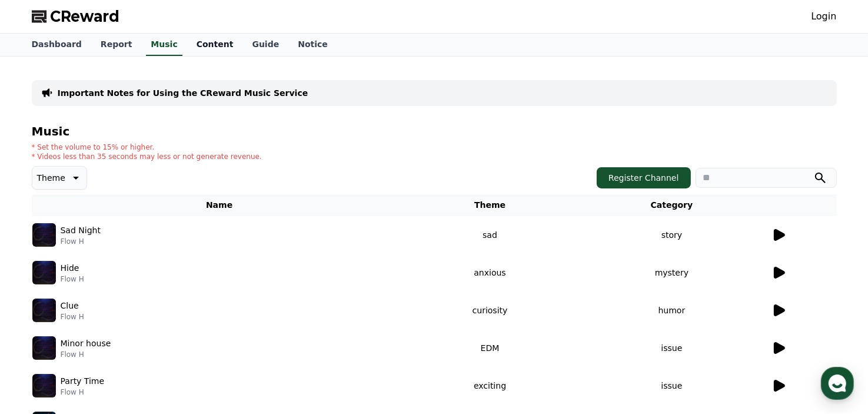  What do you see at coordinates (189, 331) in the screenshot?
I see `a: Settings` at bounding box center [189, 331].